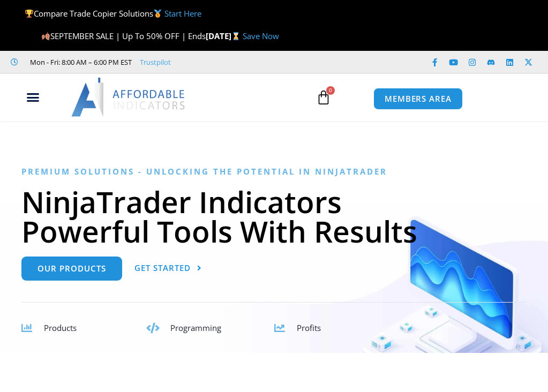 This screenshot has width=548, height=392. Describe the element at coordinates (196, 328) in the screenshot. I see `span: Programming` at that location.